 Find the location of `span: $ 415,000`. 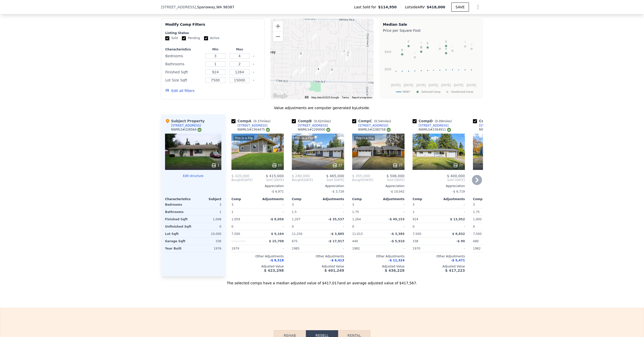

span: $ 415,000 is located at coordinates (275, 175).